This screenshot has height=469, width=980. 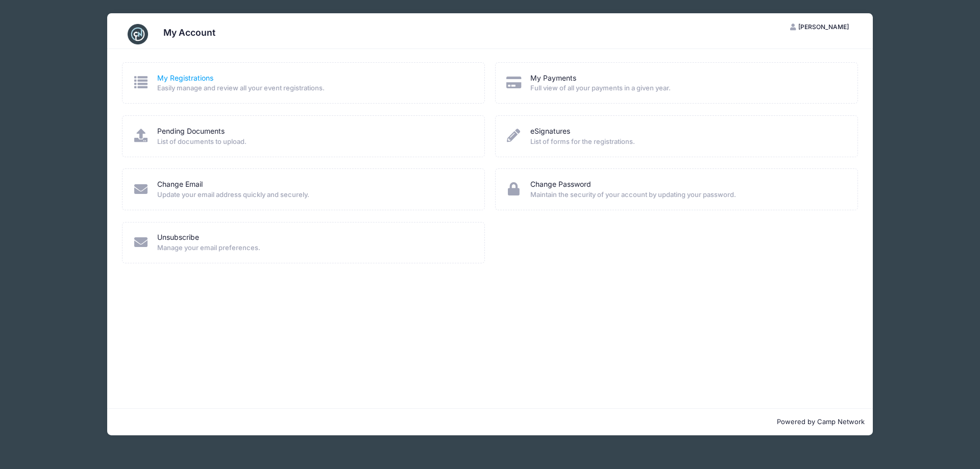 What do you see at coordinates (560, 184) in the screenshot?
I see `a: Change Password` at bounding box center [560, 184].